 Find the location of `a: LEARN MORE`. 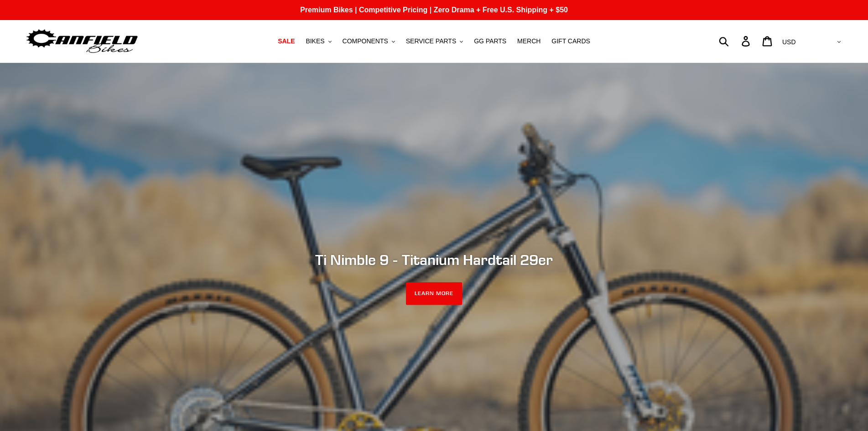

a: LEARN MORE is located at coordinates (434, 294).